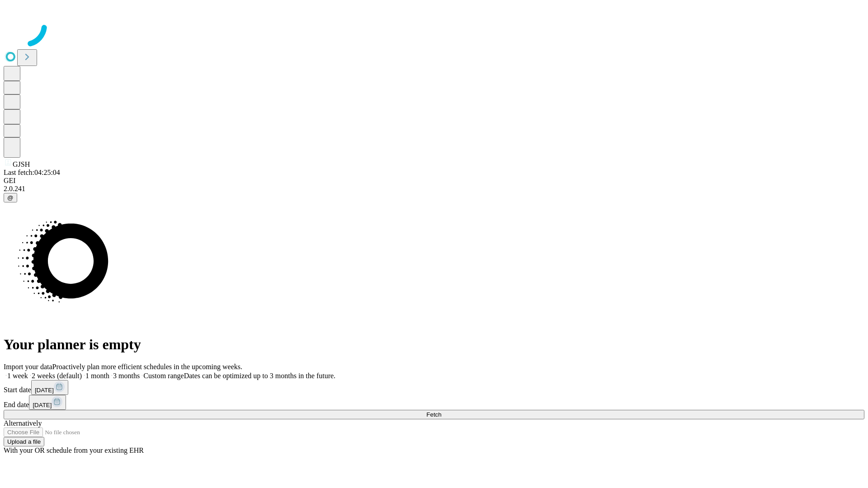 The height and width of the screenshot is (488, 868). What do you see at coordinates (434, 402) in the screenshot?
I see `div: End date` at bounding box center [434, 402].